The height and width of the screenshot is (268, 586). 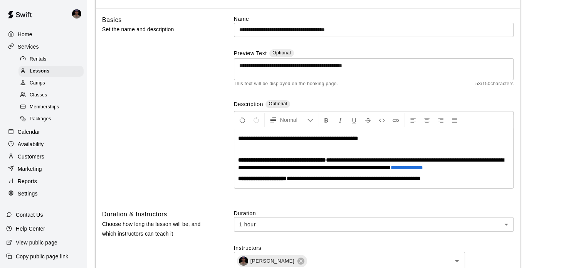 I want to click on button: Format Strikethrough, so click(x=368, y=120).